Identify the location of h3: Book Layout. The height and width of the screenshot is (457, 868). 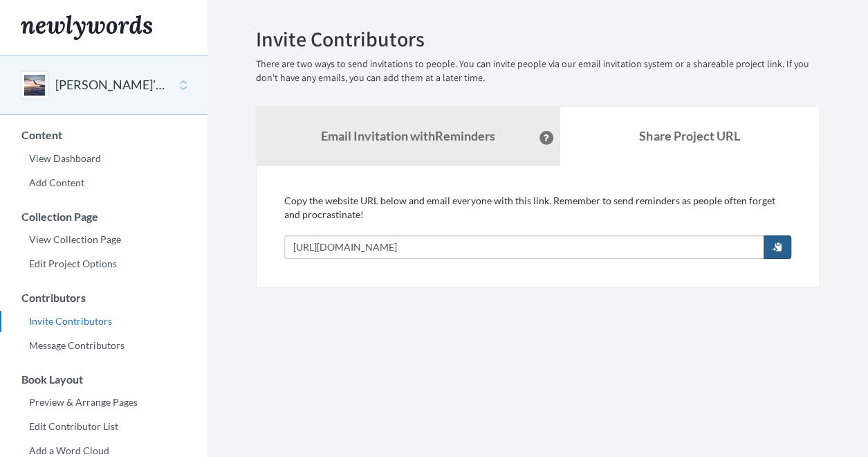
(104, 380).